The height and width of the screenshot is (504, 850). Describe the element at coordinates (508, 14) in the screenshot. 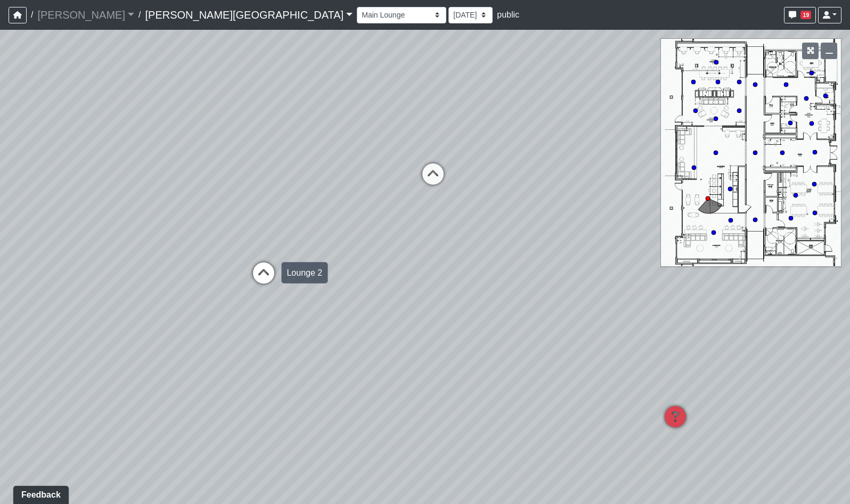

I see `span: public` at that location.